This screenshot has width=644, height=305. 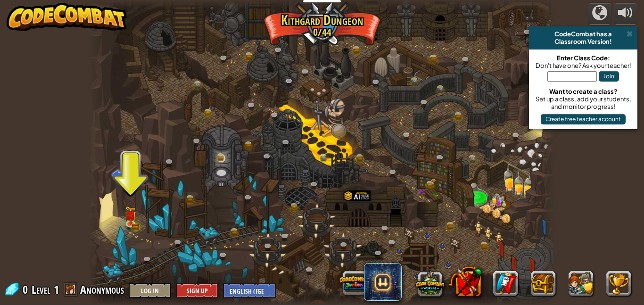 I want to click on span: 1, so click(x=56, y=290).